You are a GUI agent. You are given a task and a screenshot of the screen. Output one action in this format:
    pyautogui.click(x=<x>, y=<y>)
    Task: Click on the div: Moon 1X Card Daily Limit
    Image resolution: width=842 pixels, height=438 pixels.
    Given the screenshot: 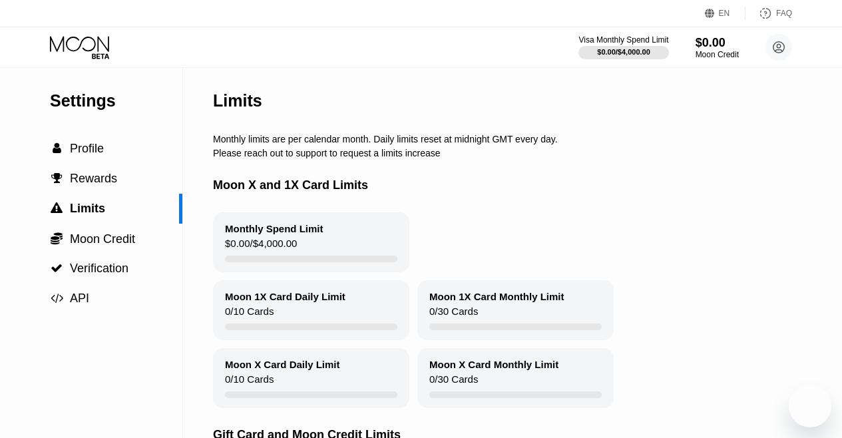 What is the action you would take?
    pyautogui.click(x=285, y=296)
    